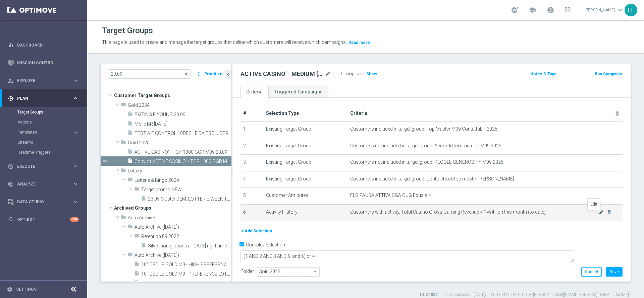 The image size is (644, 298). I want to click on span: Plan, so click(45, 99).